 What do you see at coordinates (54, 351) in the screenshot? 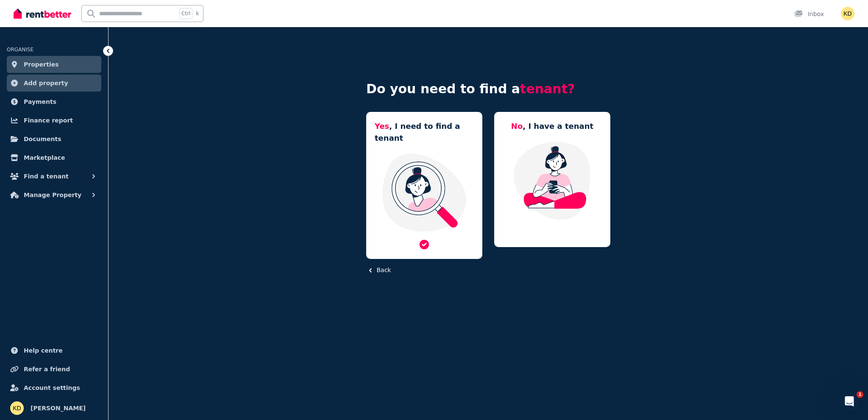
I see `a: Help centre` at bounding box center [54, 351].